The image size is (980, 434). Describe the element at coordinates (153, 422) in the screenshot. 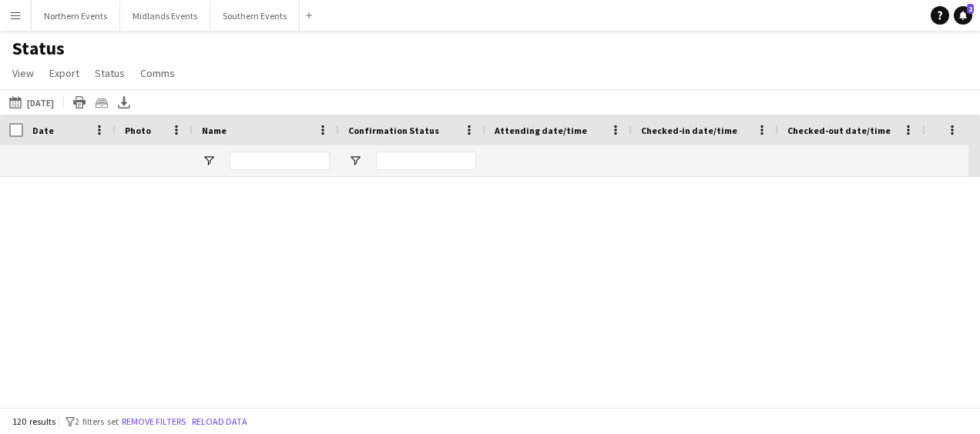

I see `button: Remove filters` at that location.